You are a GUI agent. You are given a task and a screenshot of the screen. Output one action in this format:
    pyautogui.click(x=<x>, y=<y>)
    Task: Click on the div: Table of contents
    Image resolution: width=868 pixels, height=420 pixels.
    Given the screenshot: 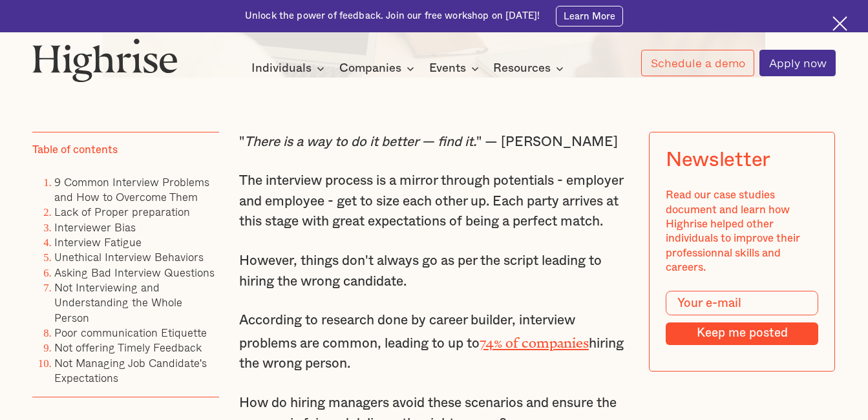 What is the action you would take?
    pyautogui.click(x=75, y=150)
    